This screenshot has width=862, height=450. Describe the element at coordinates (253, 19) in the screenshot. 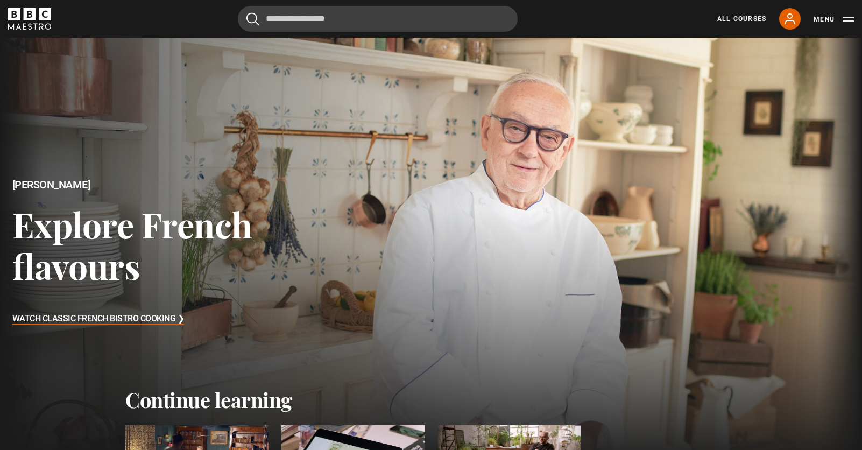

I see `button: Submit the search query` at that location.